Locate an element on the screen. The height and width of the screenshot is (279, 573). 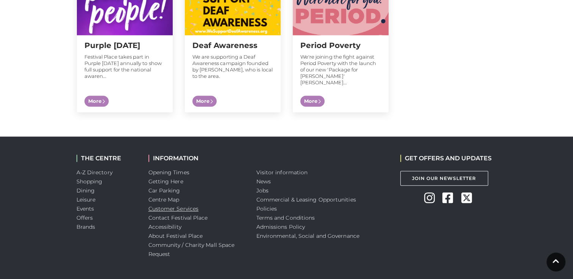
a: Policies is located at coordinates (267, 209).